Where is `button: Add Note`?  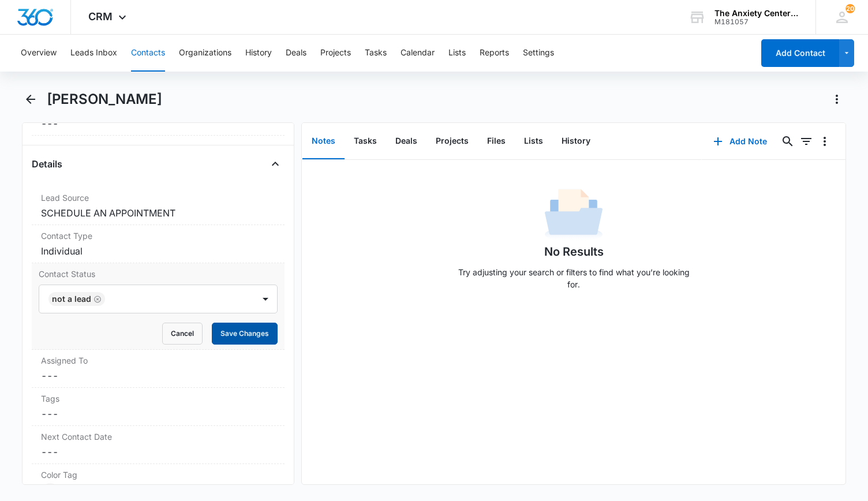
button: Add Note is located at coordinates (740, 142).